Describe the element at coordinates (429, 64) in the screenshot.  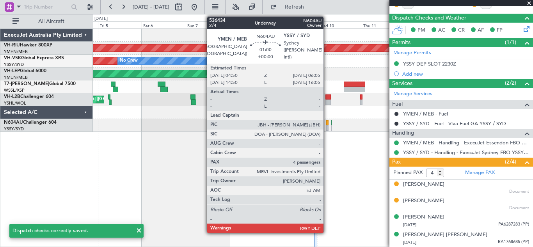
I see `div: YSSY DEP SLOT 2230Z` at that location.